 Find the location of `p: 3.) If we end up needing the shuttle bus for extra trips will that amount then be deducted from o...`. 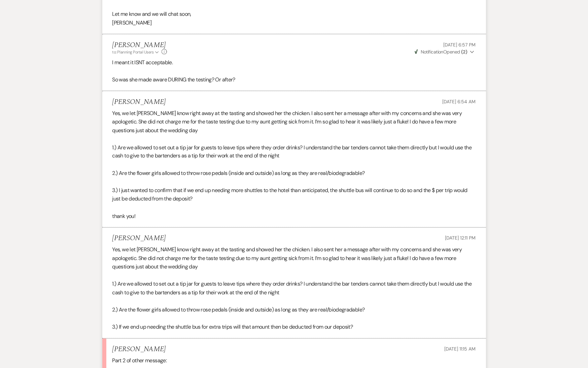

p: 3.) If we end up needing the shuttle bus for extra trips will that amount then be deducted from o... is located at coordinates (294, 327).